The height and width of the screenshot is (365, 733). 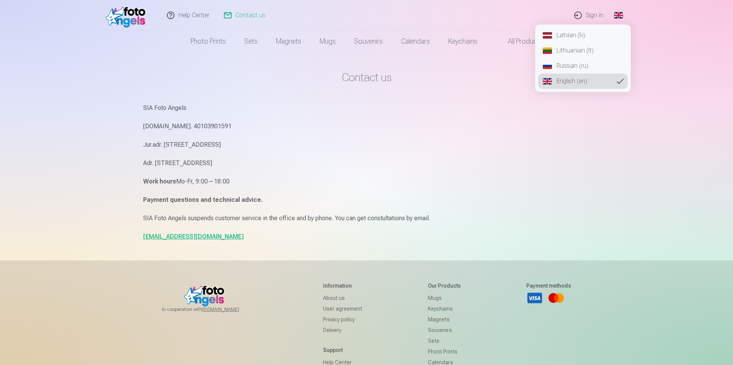 What do you see at coordinates (367, 77) in the screenshot?
I see `h1: Contact us` at bounding box center [367, 77].